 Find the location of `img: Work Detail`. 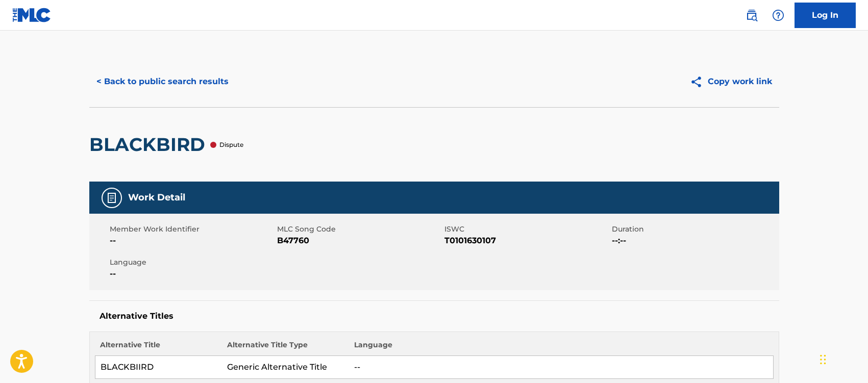

img: Work Detail is located at coordinates (111, 198).